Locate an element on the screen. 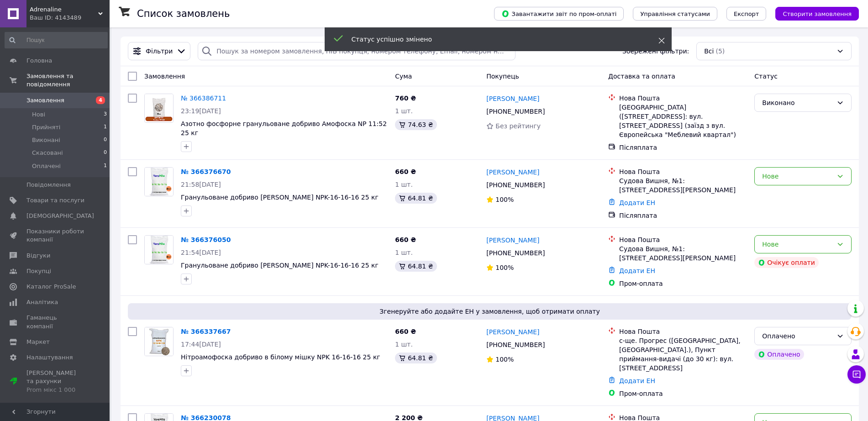 This screenshot has width=868, height=421. a: Створити замовлення is located at coordinates (812, 14).